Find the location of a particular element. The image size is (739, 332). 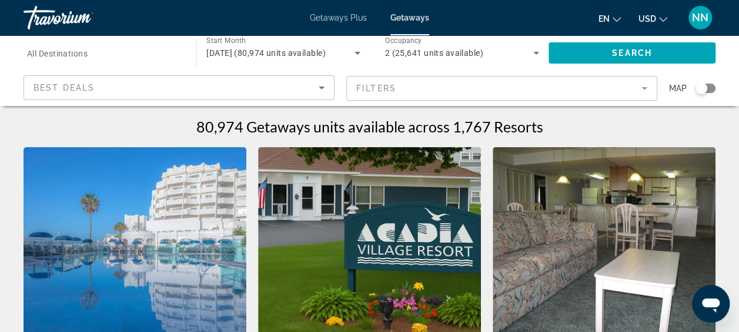

a: Travorium is located at coordinates (82, 18).